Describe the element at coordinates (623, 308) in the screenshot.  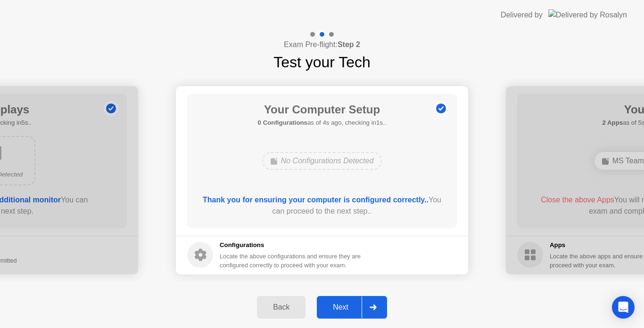
I see `div: Open Intercom Messenger` at that location.